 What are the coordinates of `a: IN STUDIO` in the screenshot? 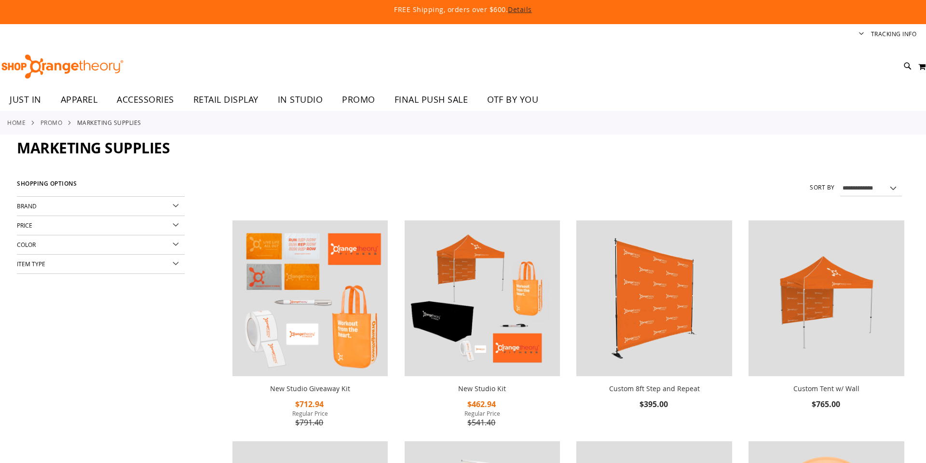 It's located at (300, 100).